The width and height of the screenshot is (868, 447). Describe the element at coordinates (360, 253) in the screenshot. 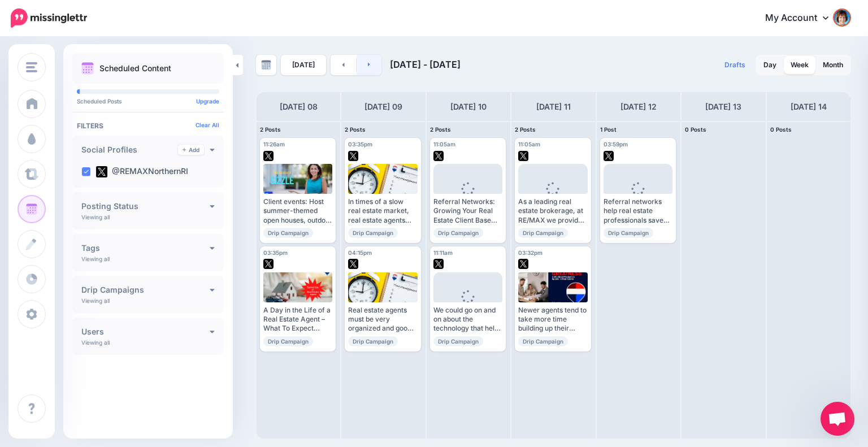

I see `span: 04:15pm` at that location.